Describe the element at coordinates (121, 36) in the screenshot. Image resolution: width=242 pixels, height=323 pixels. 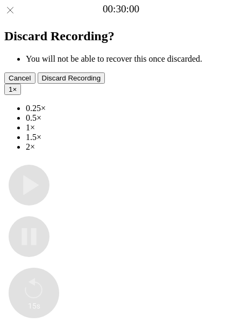
I see `h2: Discard Recording?` at that location.